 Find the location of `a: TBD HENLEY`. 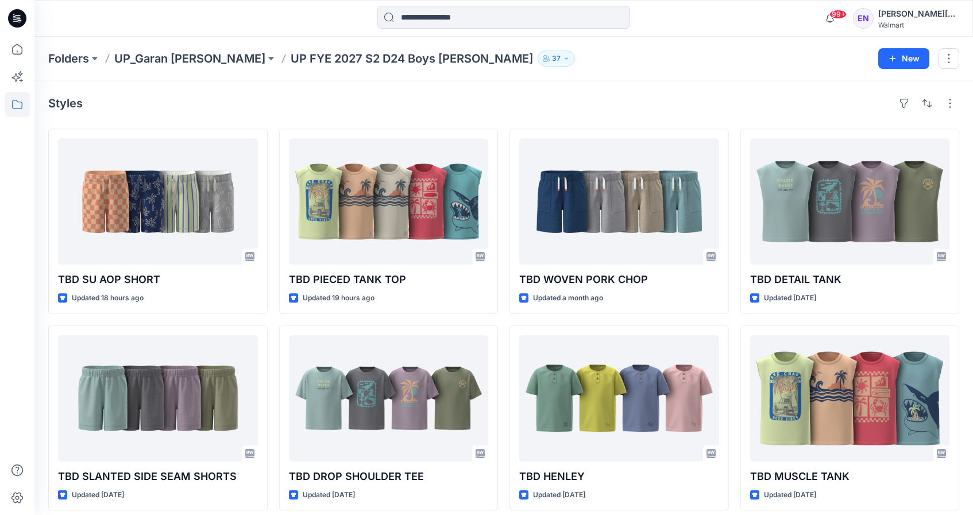

a: TBD HENLEY is located at coordinates (619, 399).